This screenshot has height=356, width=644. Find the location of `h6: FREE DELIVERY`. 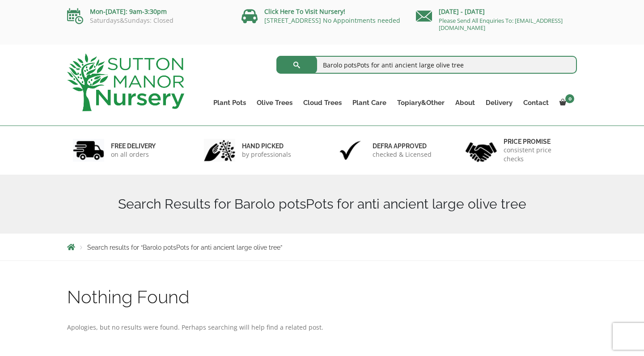

h6: FREE DELIVERY is located at coordinates (134, 146).